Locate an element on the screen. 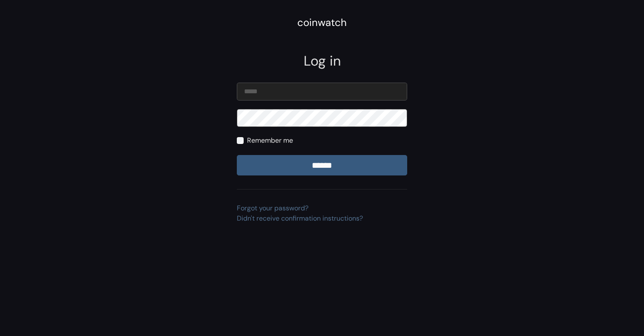 The height and width of the screenshot is (336, 644). div: coinwatch is located at coordinates (322, 22).